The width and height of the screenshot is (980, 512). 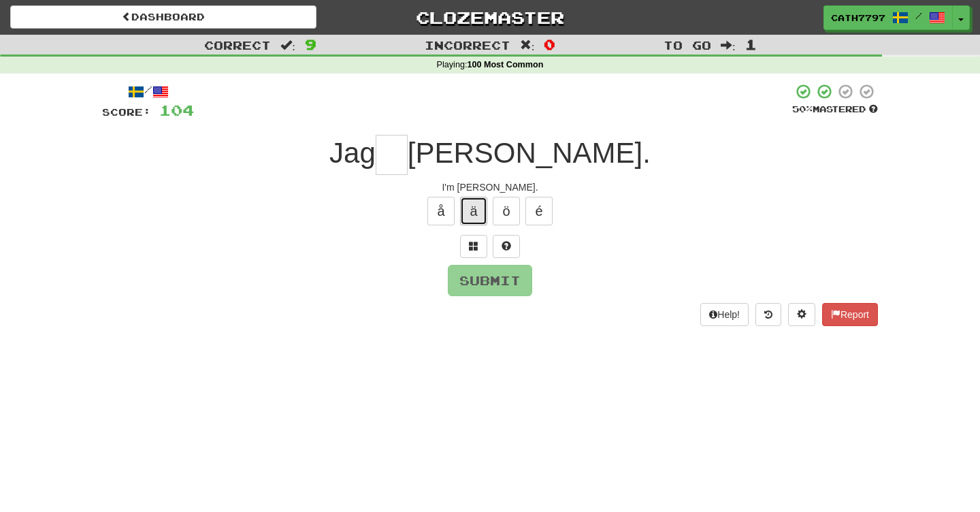 What do you see at coordinates (490, 280) in the screenshot?
I see `button: Submit` at bounding box center [490, 280].